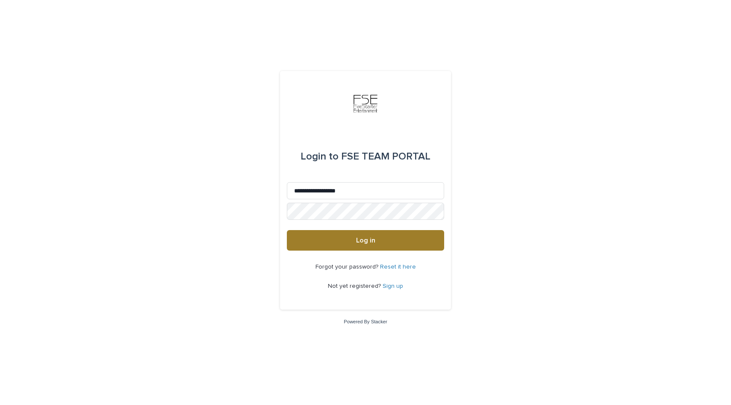  I want to click on span: Log in, so click(366, 240).